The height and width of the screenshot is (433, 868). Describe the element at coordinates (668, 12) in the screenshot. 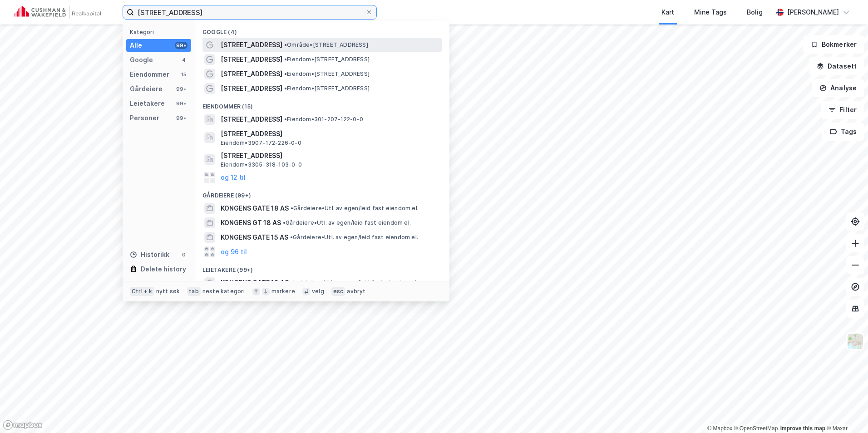

I see `div: Kart` at that location.